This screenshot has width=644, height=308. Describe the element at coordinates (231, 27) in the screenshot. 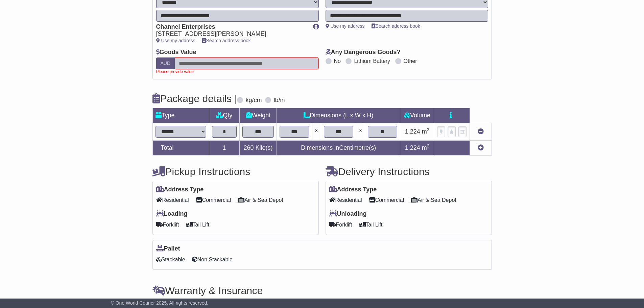

I see `div: Channel Enterprises` at that location.